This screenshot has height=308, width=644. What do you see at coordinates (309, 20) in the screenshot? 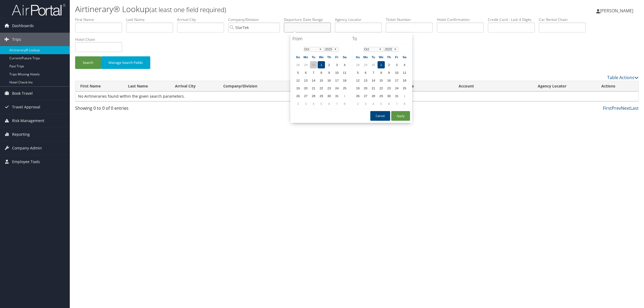
I see `label: Departure Date Range` at bounding box center [309, 20].